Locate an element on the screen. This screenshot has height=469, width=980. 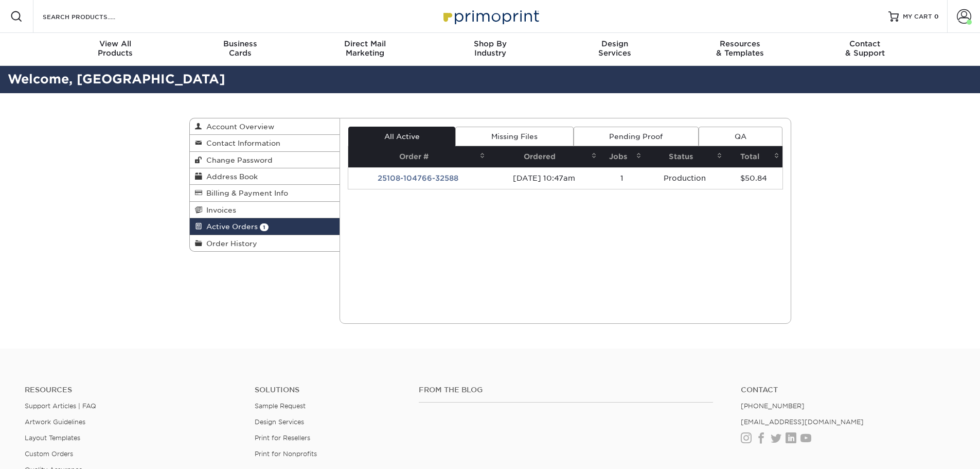
a: Active Orders 1 is located at coordinates (265, 226).